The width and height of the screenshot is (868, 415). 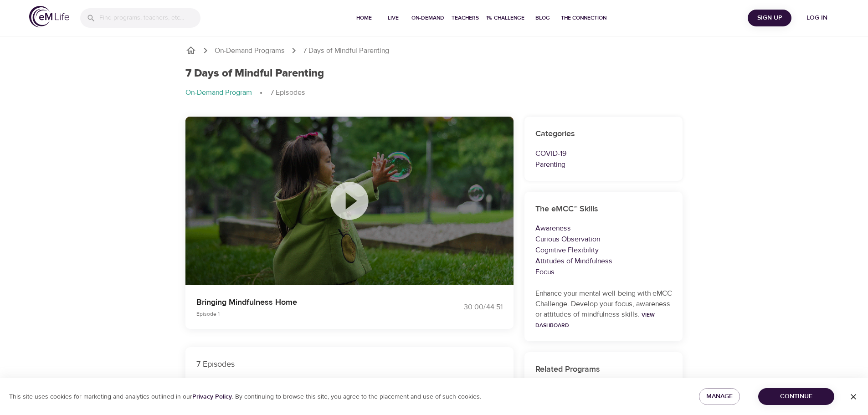 What do you see at coordinates (604, 164) in the screenshot?
I see `p: Parenting` at bounding box center [604, 164].